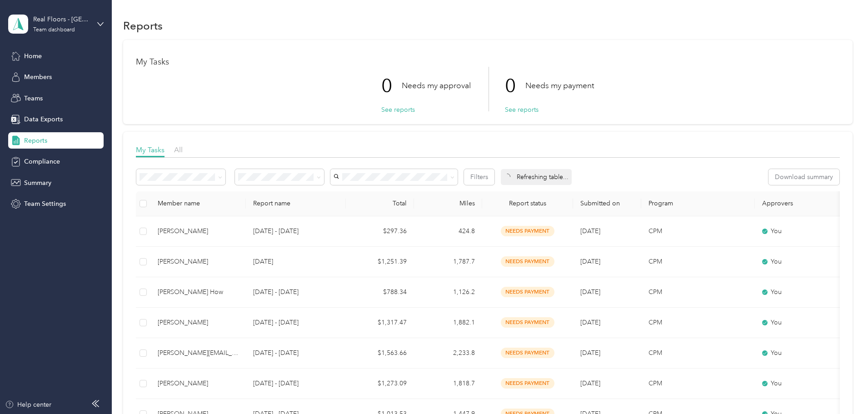  I want to click on th: Program, so click(698, 204).